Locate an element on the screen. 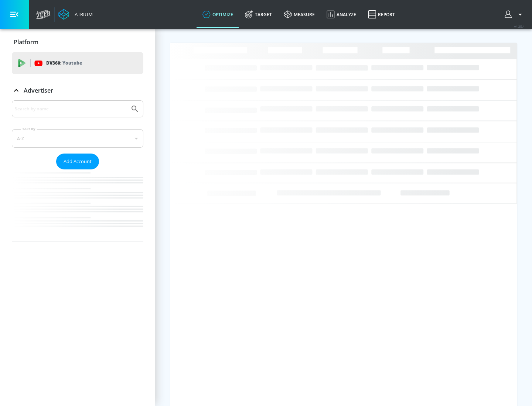 The width and height of the screenshot is (532, 406). p: Platform is located at coordinates (26, 42).